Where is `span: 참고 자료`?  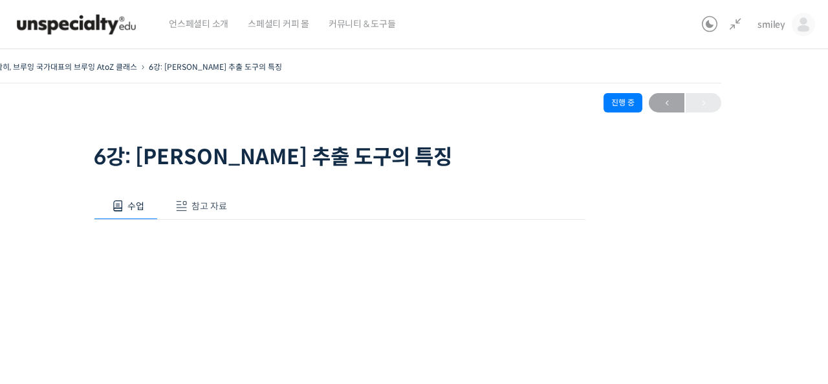
span: 참고 자료 is located at coordinates (209, 206).